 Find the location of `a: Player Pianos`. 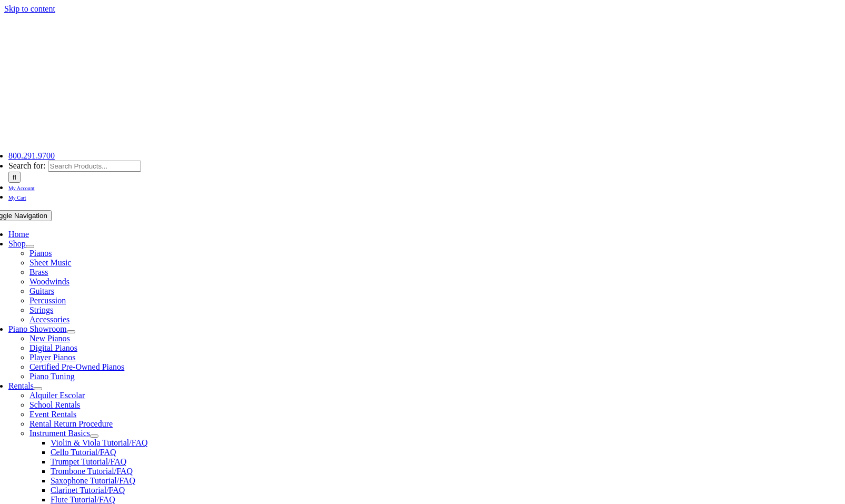

a: Player Pianos is located at coordinates (53, 357).